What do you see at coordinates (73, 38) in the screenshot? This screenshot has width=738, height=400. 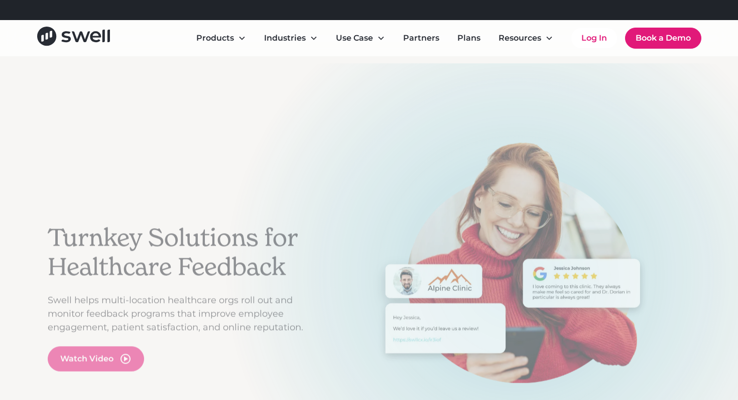 I see `a: home` at bounding box center [73, 38].